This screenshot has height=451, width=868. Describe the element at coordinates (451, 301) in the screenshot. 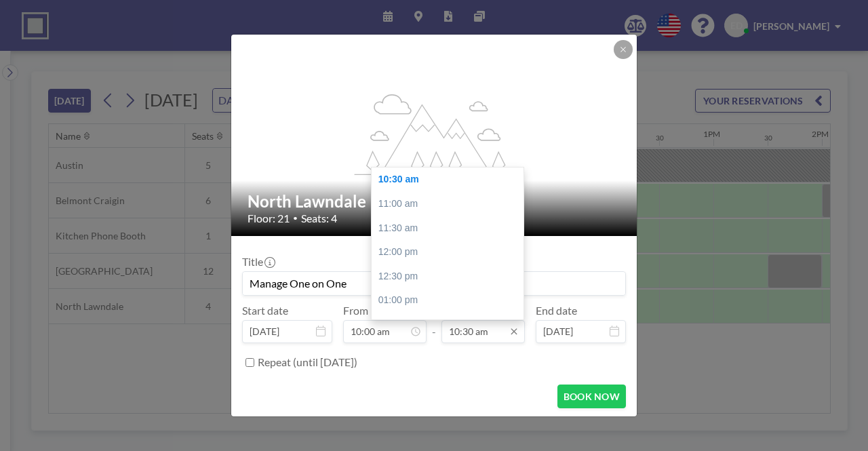

I see `div: 01:00 pm` at that location.